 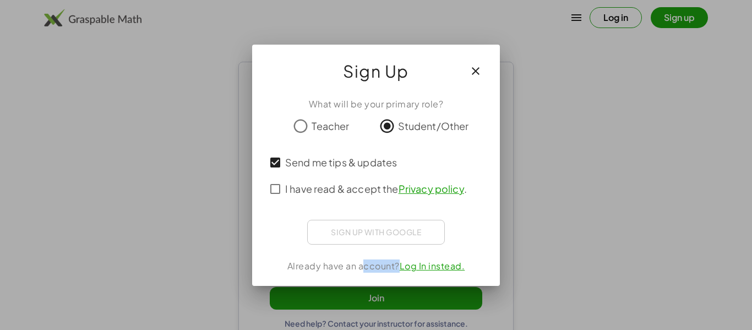 I want to click on div: Already have an account?, so click(x=376, y=266).